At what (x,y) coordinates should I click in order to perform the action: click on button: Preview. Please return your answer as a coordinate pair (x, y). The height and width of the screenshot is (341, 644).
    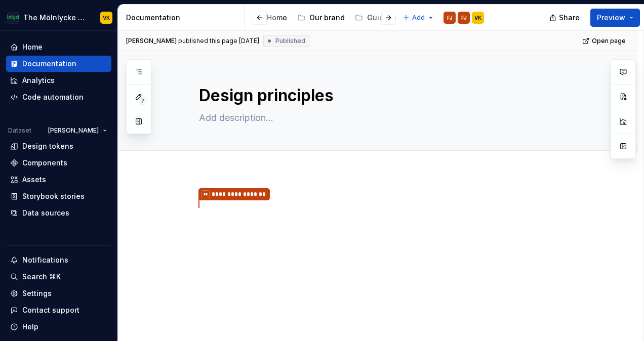
    Looking at the image, I should click on (615, 18).